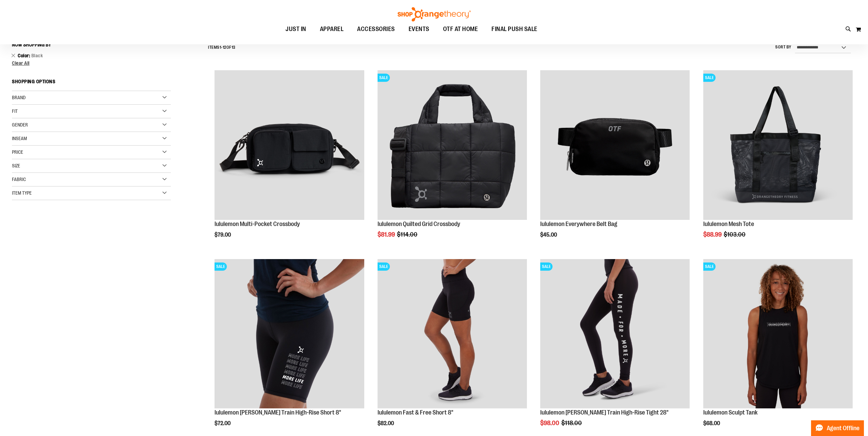 The height and width of the screenshot is (436, 868). I want to click on a: Product image for lululemon Fast & Free Short 8"SALE, so click(452, 334).